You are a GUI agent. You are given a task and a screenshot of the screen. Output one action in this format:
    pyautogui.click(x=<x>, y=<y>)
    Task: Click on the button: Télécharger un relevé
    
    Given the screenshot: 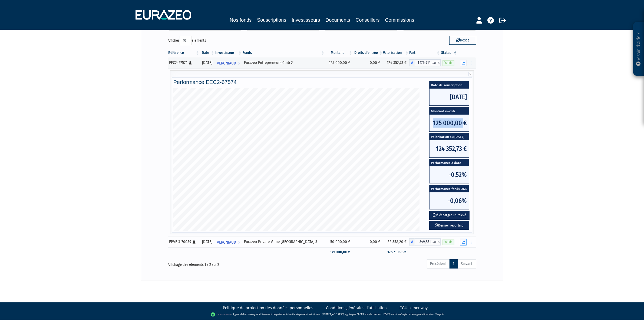 What is the action you would take?
    pyautogui.click(x=449, y=215)
    